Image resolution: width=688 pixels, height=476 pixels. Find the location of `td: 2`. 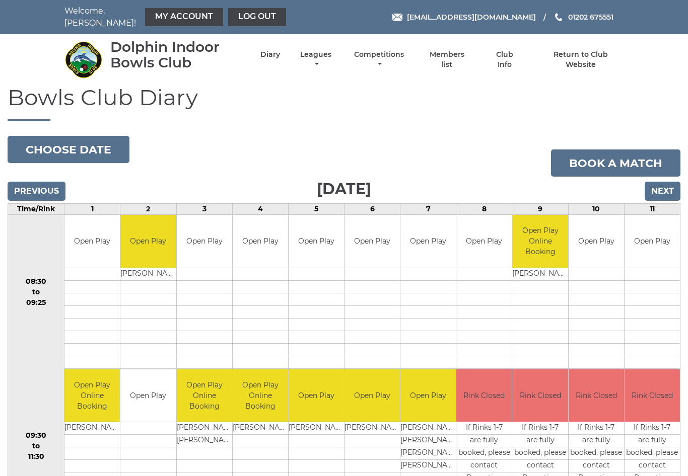

td: 2 is located at coordinates (148, 209).